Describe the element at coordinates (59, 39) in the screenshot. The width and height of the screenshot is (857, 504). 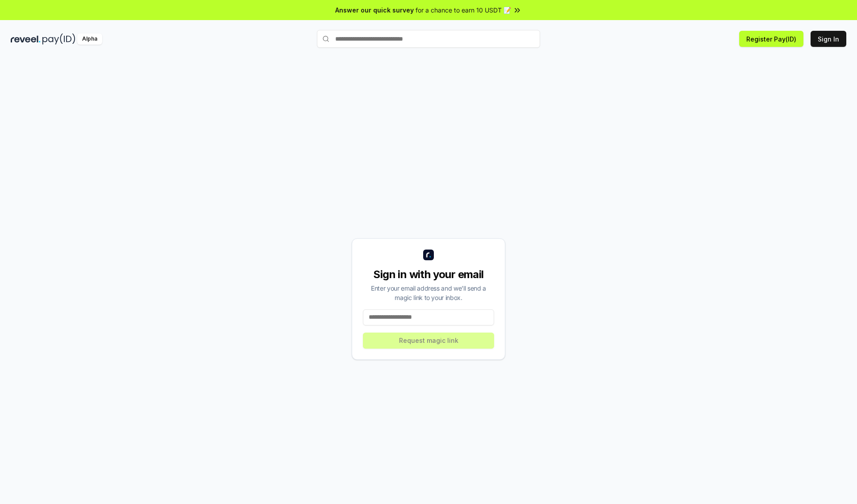
I see `img: pay_id` at that location.